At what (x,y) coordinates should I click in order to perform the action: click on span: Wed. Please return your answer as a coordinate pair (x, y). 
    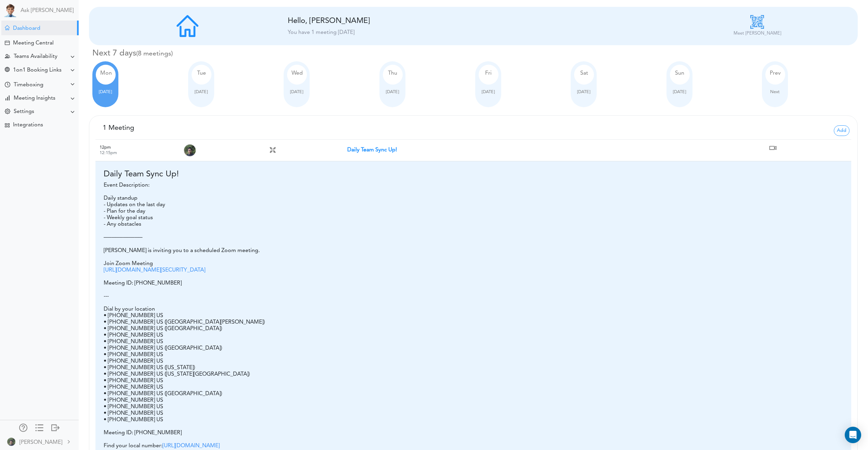
    Looking at the image, I should click on (297, 73).